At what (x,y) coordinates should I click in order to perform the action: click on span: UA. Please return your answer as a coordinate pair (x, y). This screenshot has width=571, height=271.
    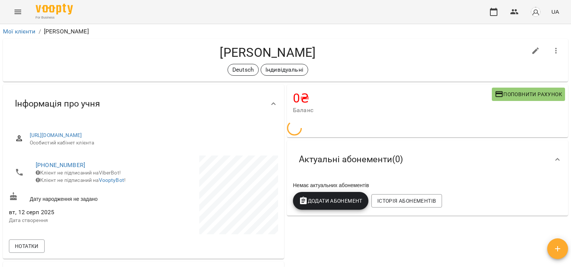
    Looking at the image, I should click on (555, 12).